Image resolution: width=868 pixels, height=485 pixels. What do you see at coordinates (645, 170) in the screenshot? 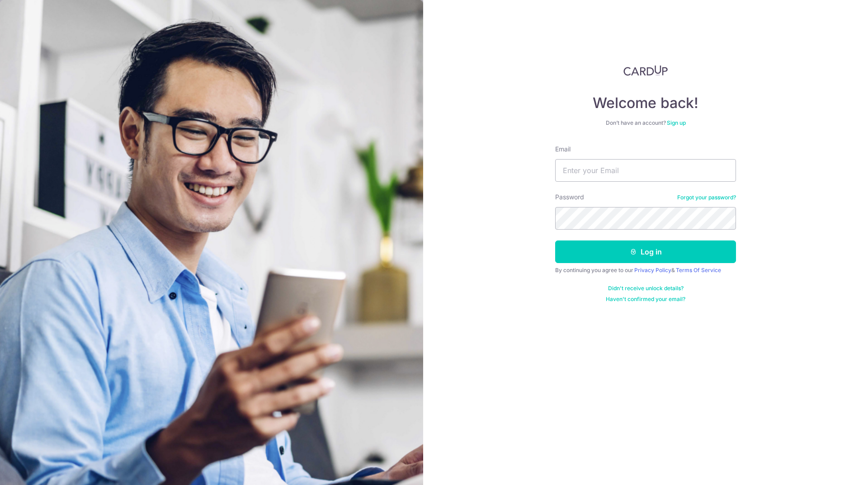
I see `input: Enter your Email` at bounding box center [645, 170].